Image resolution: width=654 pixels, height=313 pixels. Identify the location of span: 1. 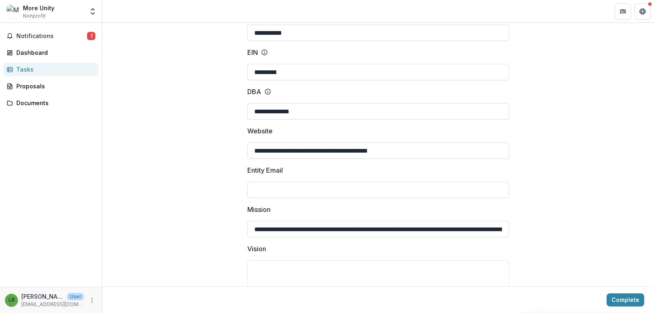
(91, 36).